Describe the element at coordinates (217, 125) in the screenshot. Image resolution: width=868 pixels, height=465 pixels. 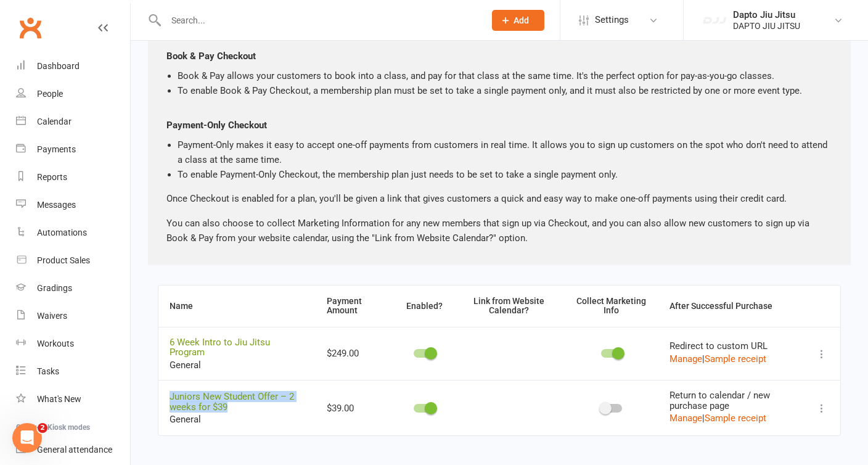
I see `strong: Payment-Only Checkout` at that location.